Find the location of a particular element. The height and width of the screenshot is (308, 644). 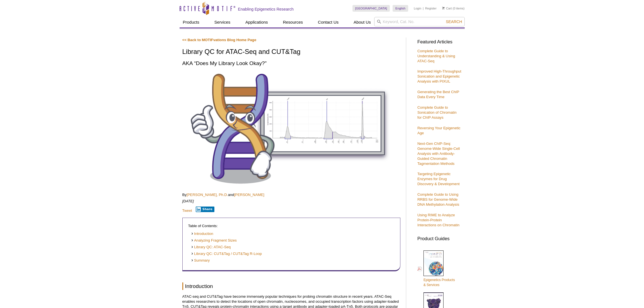

a: English is located at coordinates (400, 8).